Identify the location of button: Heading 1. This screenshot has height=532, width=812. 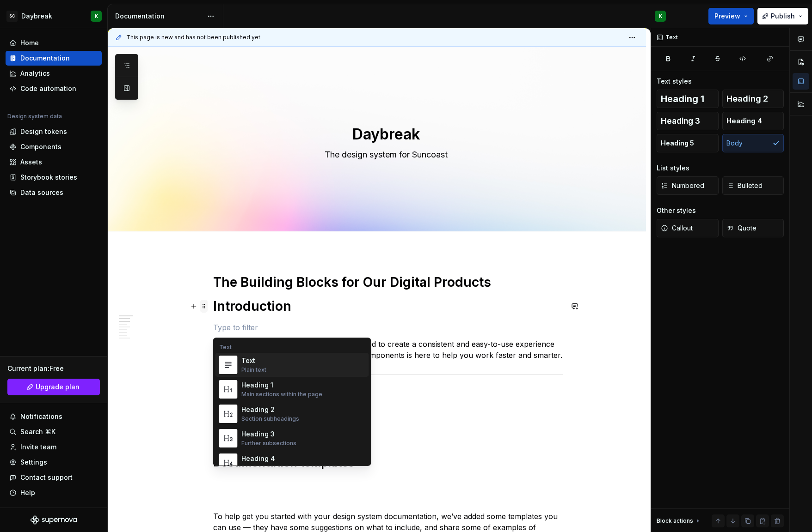
(687, 99).